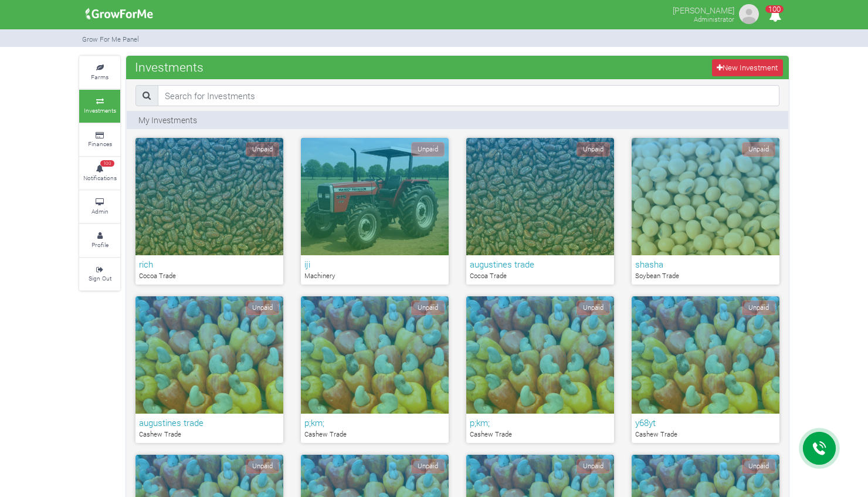 Image resolution: width=868 pixels, height=497 pixels. What do you see at coordinates (375, 212) in the screenshot?
I see `a: Unpaid iji Machinery` at bounding box center [375, 212].